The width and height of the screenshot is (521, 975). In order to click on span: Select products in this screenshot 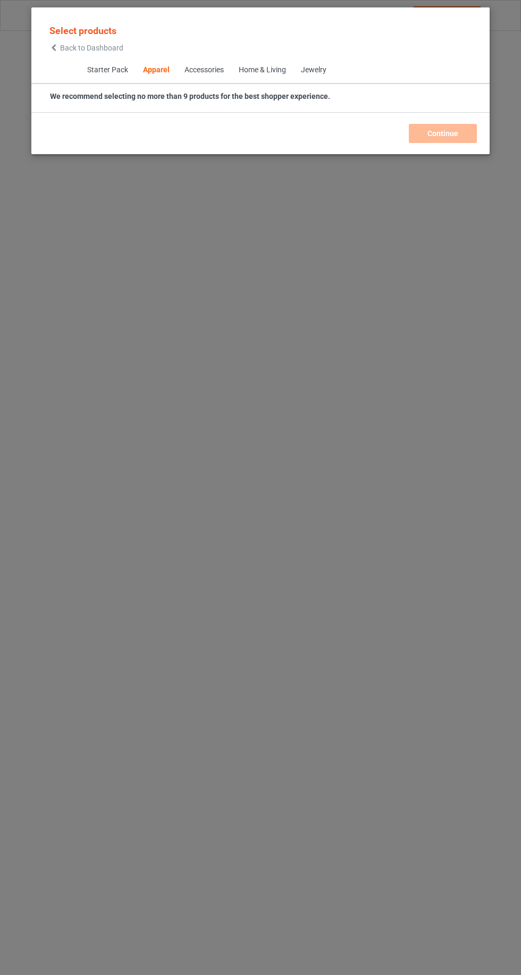, I will do `click(83, 30)`.